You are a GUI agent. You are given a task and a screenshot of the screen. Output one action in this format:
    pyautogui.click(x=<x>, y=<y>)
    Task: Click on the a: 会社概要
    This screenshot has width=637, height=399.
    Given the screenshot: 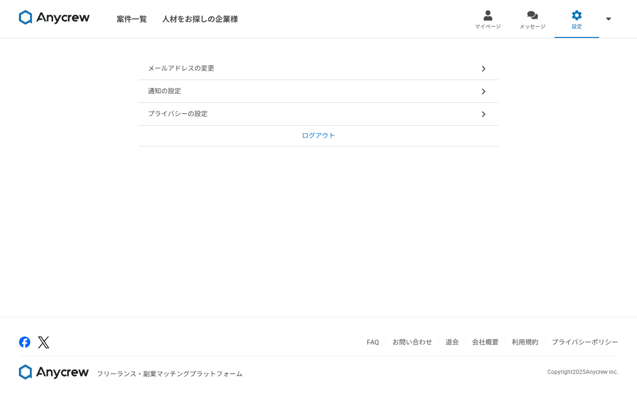 What is the action you would take?
    pyautogui.click(x=485, y=342)
    